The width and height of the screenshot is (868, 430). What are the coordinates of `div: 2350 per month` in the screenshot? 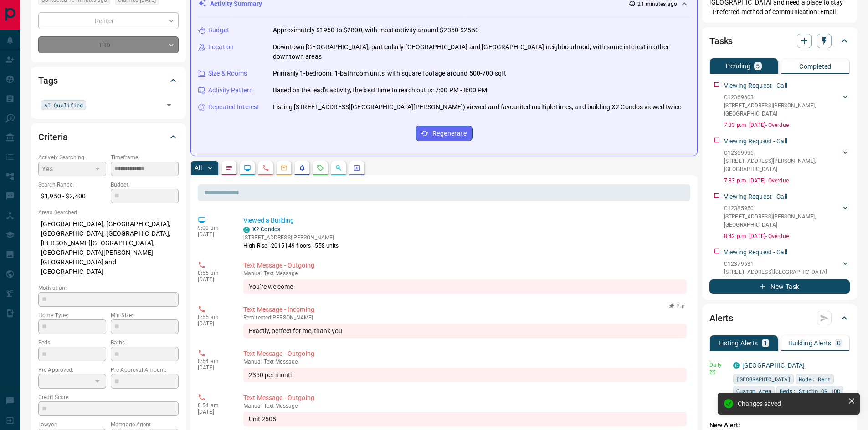 It's located at (465, 375).